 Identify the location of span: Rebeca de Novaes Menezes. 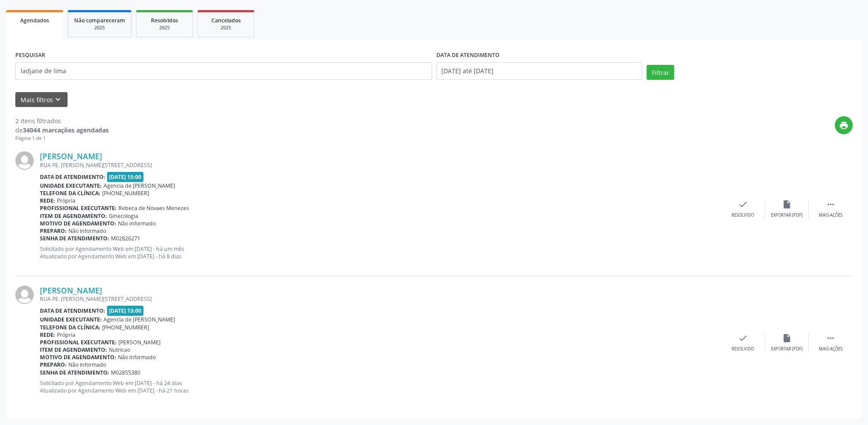
(154, 208).